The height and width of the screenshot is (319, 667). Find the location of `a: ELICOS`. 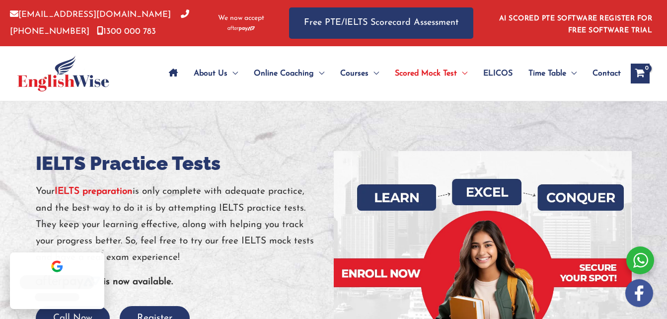

a: ELICOS is located at coordinates (498, 74).